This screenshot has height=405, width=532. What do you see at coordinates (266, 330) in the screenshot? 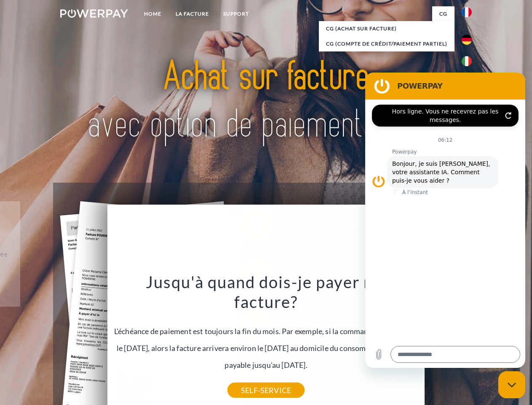
I see `div: L'échéance de paiement est toujours la fin du mois. Par exemple, si la commande a été passée le [...` at bounding box center [266, 330].